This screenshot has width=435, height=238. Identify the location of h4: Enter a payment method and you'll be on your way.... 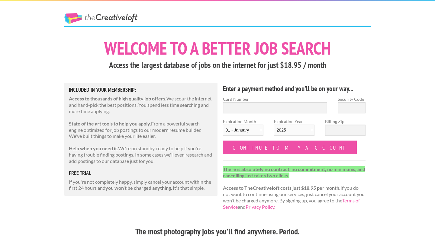
(294, 89).